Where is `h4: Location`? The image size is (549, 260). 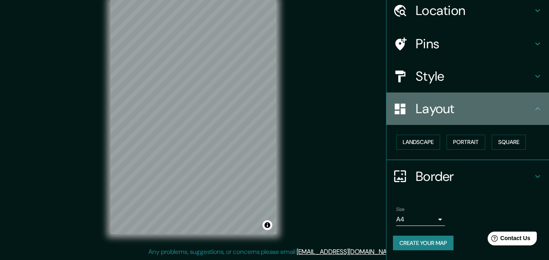 h4: Location is located at coordinates (474, 11).